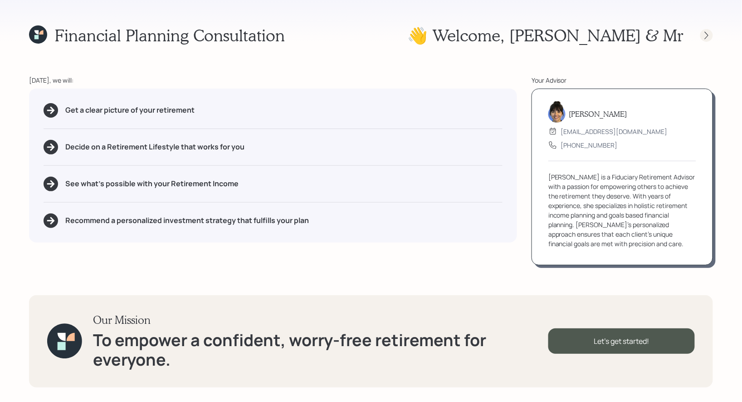  Describe the element at coordinates (187, 220) in the screenshot. I see `h5: Recommend a personalized investment strategy that fulfills your plan` at that location.